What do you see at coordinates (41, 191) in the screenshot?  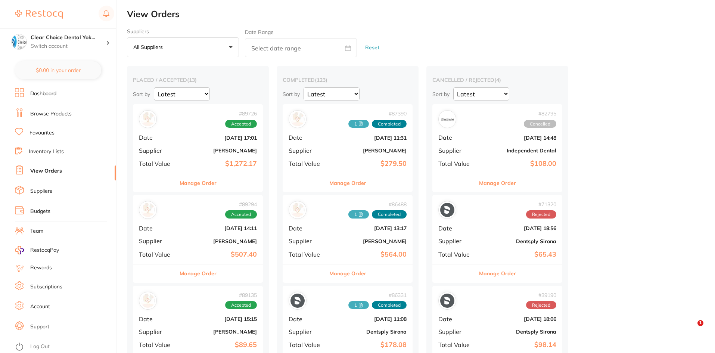 I see `a: Suppliers` at bounding box center [41, 191].